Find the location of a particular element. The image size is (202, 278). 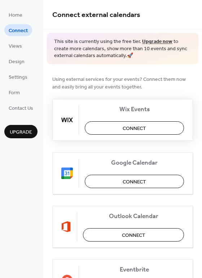

a: Home is located at coordinates (15, 14).